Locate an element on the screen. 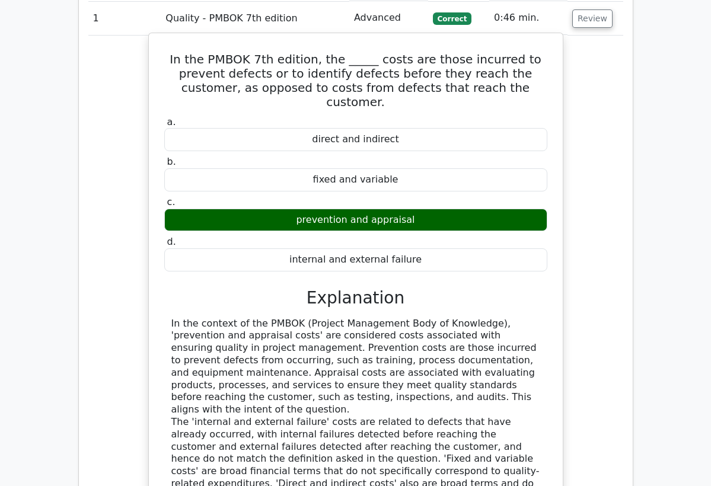 Image resolution: width=711 pixels, height=486 pixels. td: 0:46 min. is located at coordinates (528, 18).